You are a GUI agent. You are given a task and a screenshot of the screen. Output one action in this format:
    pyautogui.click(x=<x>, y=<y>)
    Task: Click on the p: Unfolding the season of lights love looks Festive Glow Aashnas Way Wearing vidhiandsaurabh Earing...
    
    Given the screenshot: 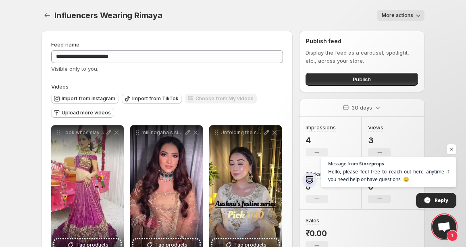 What is the action you would take?
    pyautogui.click(x=242, y=132)
    